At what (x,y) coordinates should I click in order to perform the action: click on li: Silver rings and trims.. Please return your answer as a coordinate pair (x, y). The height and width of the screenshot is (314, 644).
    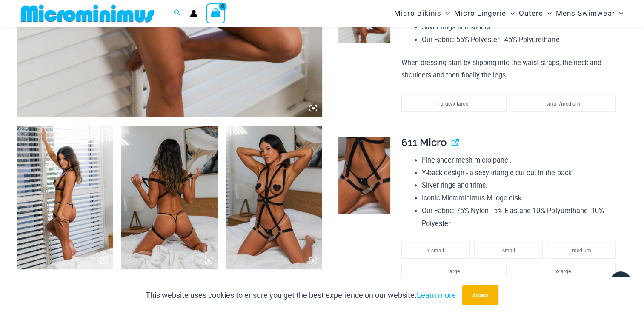
    Looking at the image, I should click on (521, 185).